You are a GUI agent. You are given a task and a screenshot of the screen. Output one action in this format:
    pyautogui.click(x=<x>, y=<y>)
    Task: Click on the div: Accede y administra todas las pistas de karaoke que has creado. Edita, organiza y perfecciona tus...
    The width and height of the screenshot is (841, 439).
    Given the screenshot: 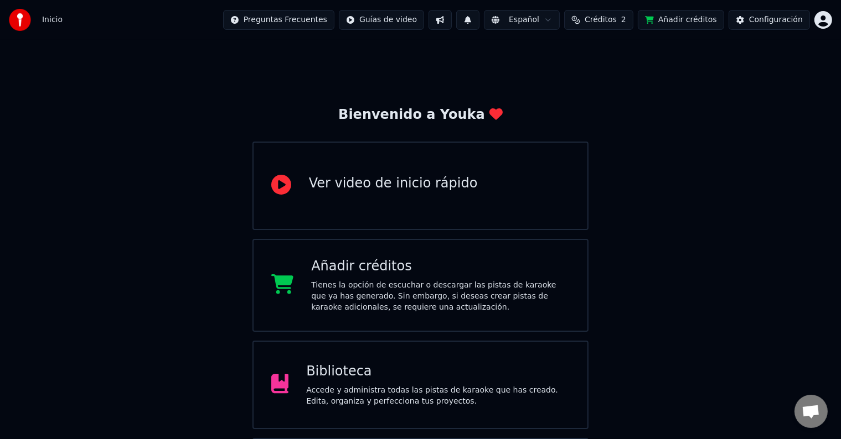 What is the action you would take?
    pyautogui.click(x=438, y=396)
    